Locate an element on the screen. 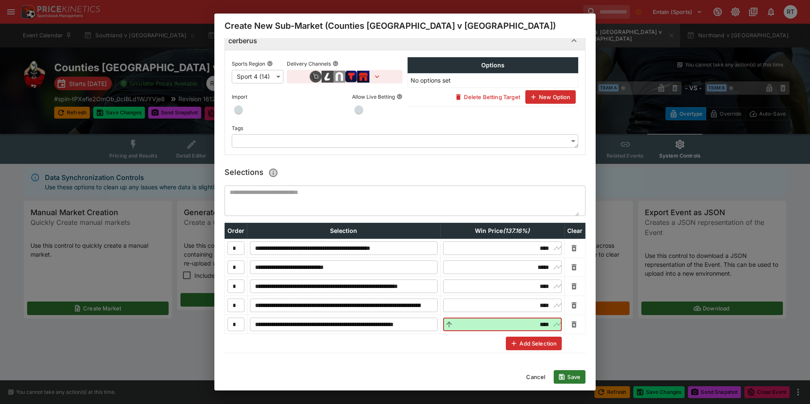 The image size is (810, 404). button: Allow Live Betting is located at coordinates (400, 97).